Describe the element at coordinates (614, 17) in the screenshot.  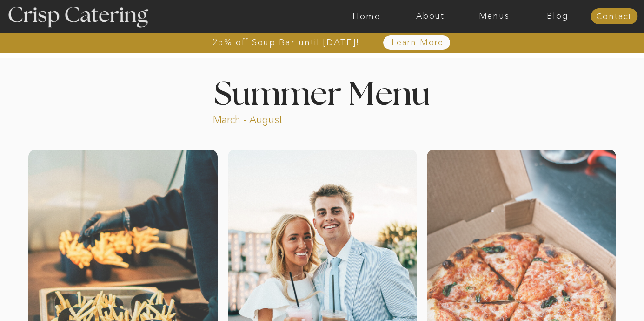
I see `nav: Contact` at that location.